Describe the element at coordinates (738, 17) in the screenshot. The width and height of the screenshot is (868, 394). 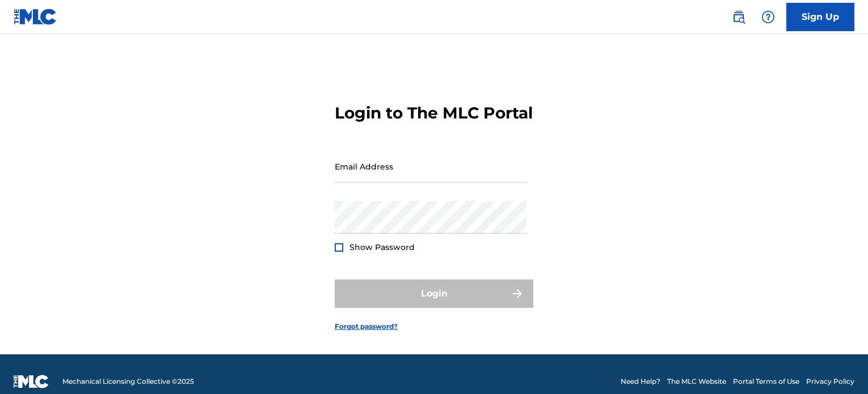
I see `a: Public Search` at that location.